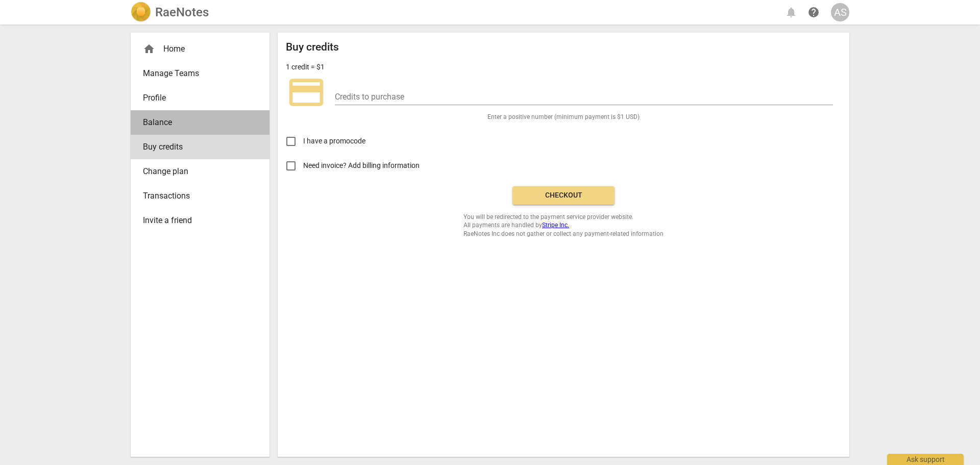  I want to click on span: Enter a positive number (minimum payment is $1 USD), so click(564, 117).